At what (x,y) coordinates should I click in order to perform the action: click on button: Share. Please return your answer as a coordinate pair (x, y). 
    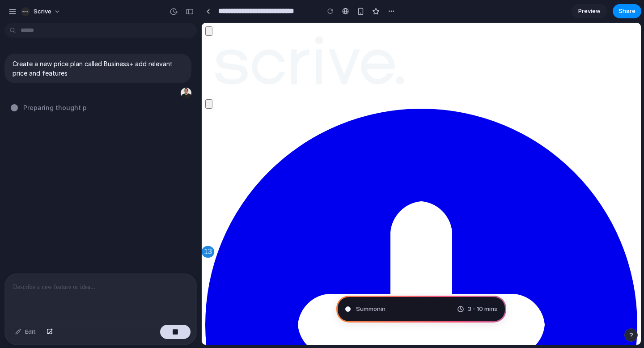
    Looking at the image, I should click on (627, 11).